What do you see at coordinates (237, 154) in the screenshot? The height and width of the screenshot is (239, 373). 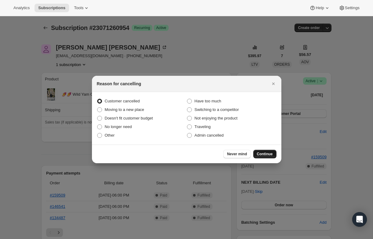 I see `span: Never mind` at bounding box center [237, 154].